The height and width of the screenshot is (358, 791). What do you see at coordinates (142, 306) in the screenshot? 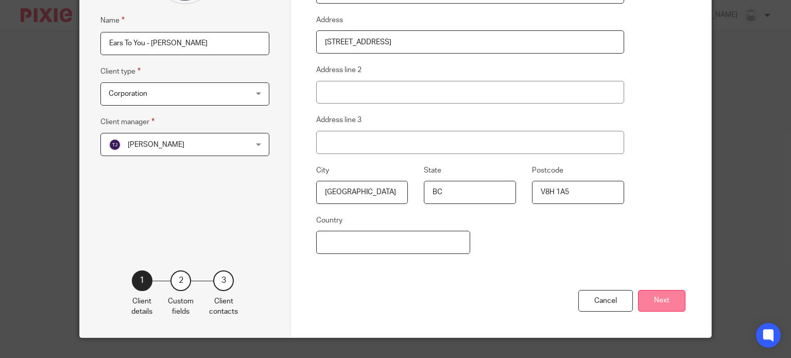
I see `p: Client details` at bounding box center [142, 306].